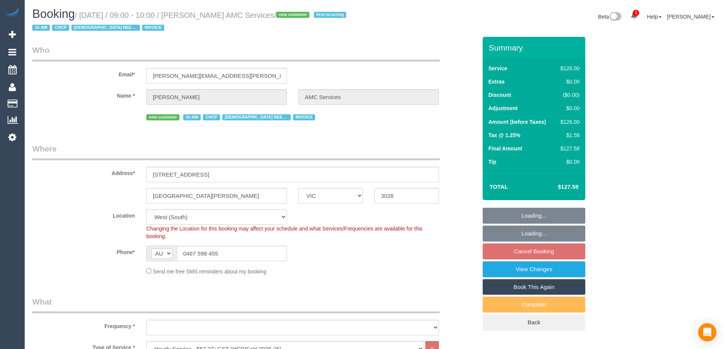 This screenshot has height=349, width=724. Describe the element at coordinates (503, 108) in the screenshot. I see `label: Adjustment` at that location.